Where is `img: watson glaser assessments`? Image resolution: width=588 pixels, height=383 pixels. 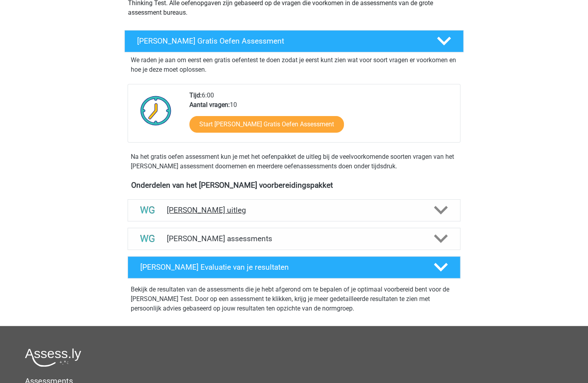 img: watson glaser assessments is located at coordinates (147, 238).